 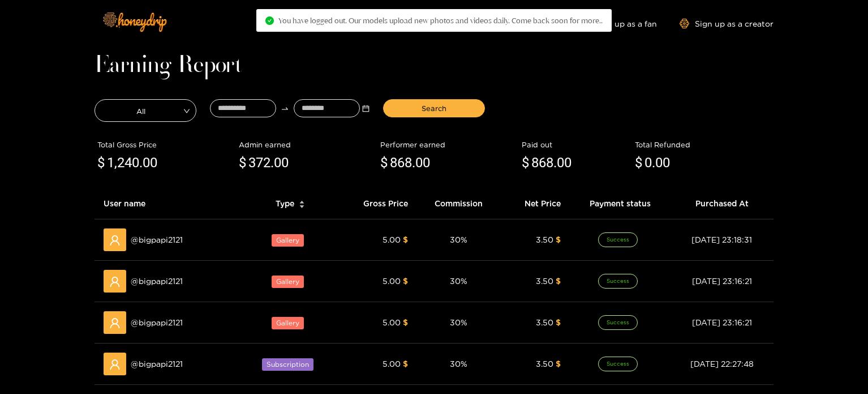 What do you see at coordinates (648, 163) in the screenshot?
I see `span: 0` at bounding box center [648, 163].